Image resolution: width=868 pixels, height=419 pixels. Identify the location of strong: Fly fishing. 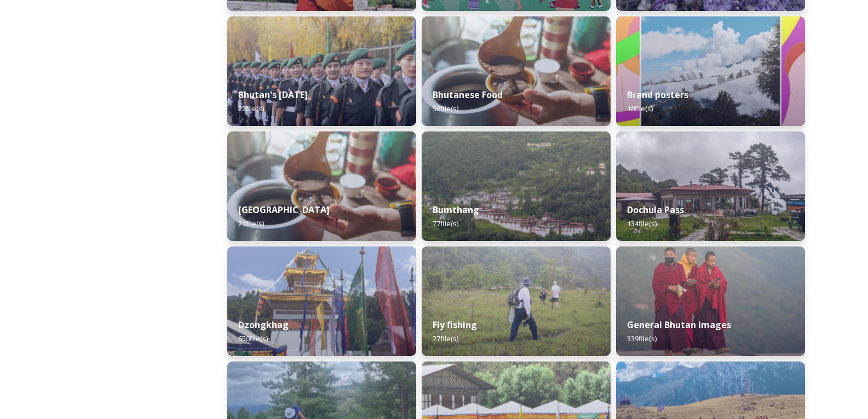
(455, 325).